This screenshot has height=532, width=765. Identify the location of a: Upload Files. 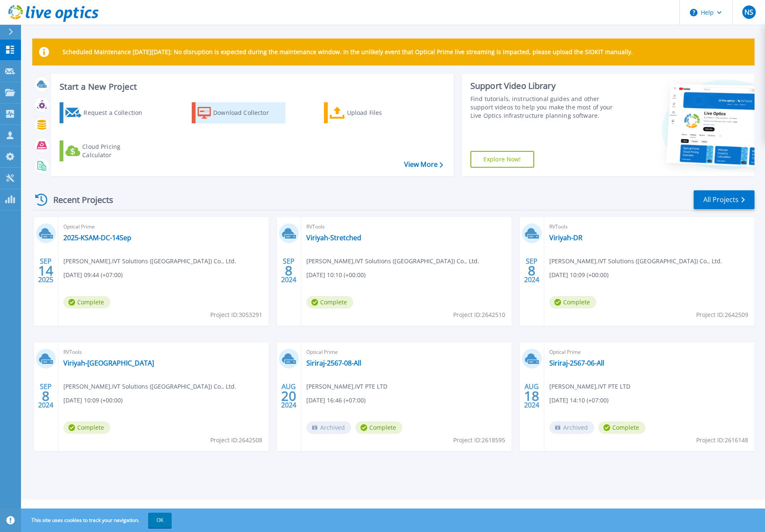
(370, 113).